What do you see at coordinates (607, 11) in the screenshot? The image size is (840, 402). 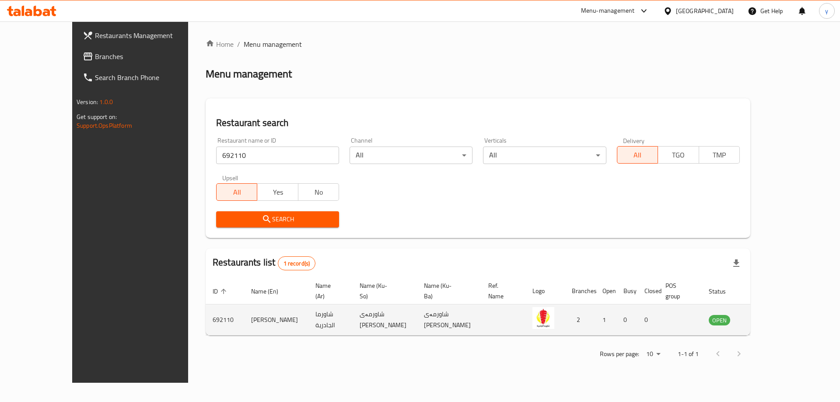 I see `div: Menu-management` at bounding box center [607, 11].